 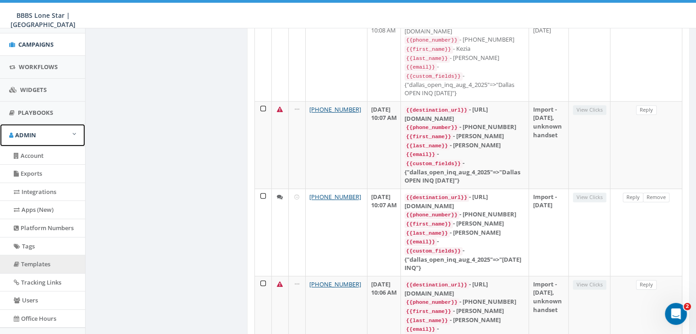 What do you see at coordinates (36, 44) in the screenshot?
I see `span: Campaigns` at bounding box center [36, 44].